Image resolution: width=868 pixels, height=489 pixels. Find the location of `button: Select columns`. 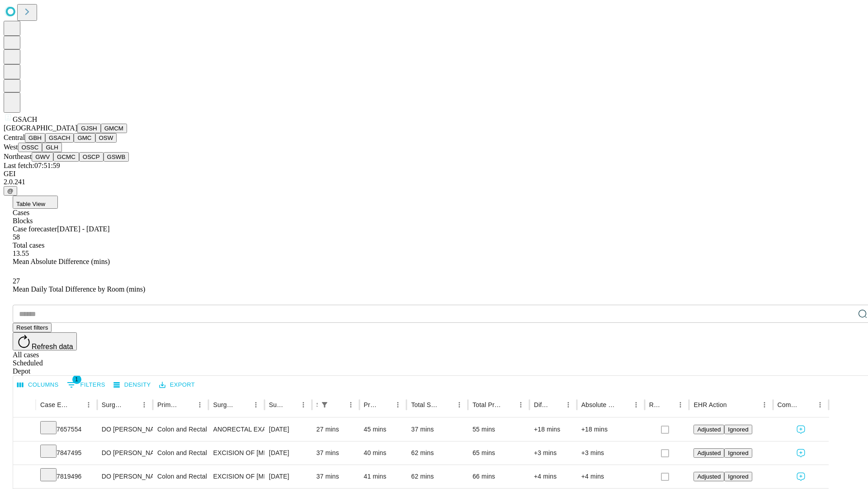

button: Select columns is located at coordinates (38, 385).